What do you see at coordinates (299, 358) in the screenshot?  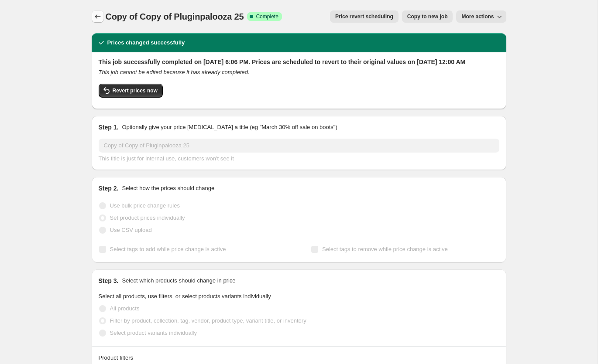 I see `div: Product filters` at bounding box center [299, 358].